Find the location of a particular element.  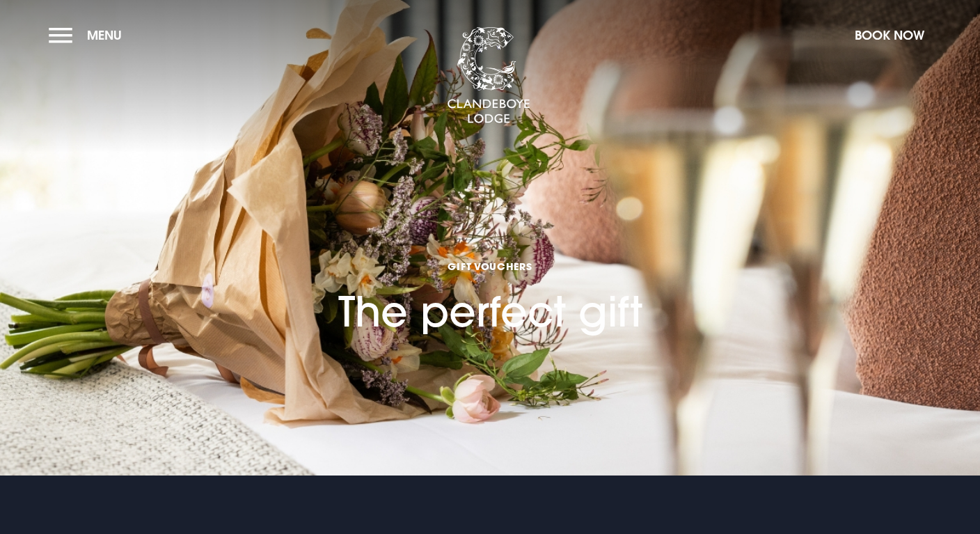

h1: The perfect gift is located at coordinates (490, 298).